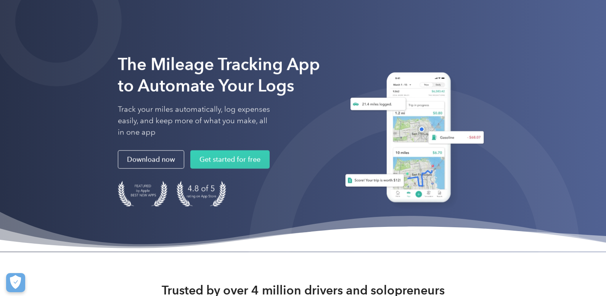 This screenshot has height=296, width=606. I want to click on img: Badge for Featured by Apple Best New Apps, so click(143, 193).